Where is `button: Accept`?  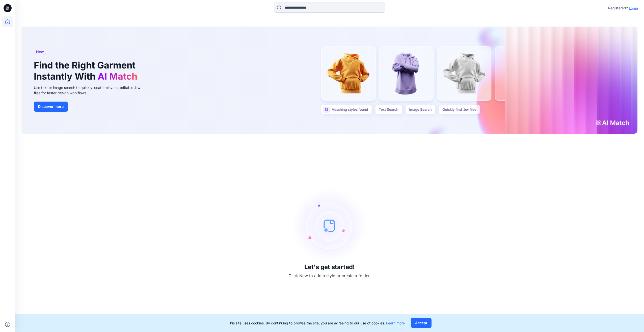 button: Accept is located at coordinates (421, 323).